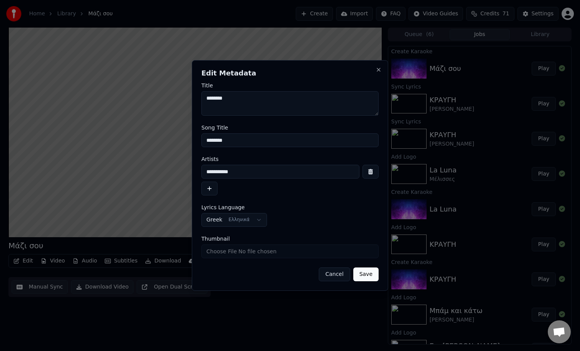  Describe the element at coordinates (366, 274) in the screenshot. I see `button: Save` at that location.